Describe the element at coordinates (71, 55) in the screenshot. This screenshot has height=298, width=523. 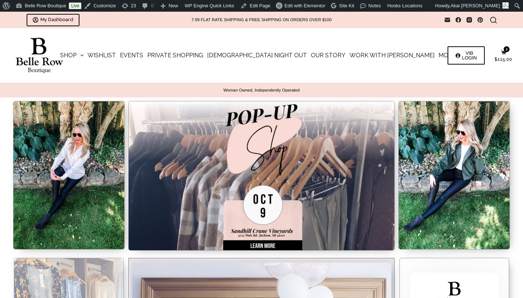
I see `a: Shop` at that location.